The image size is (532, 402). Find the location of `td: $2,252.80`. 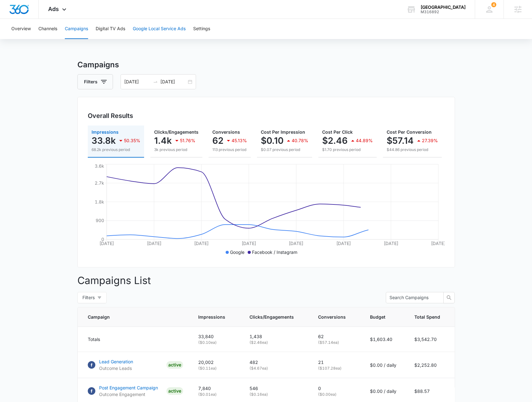

td: $2,252.80 is located at coordinates (433, 365).